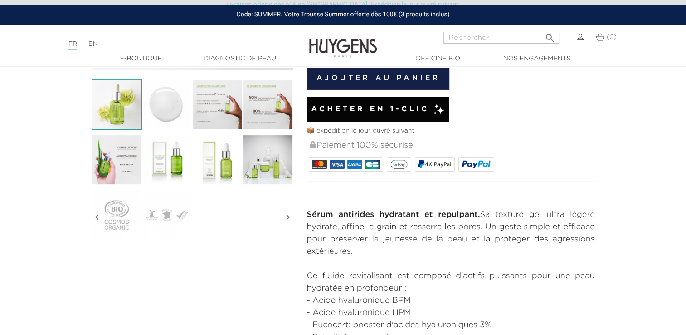  Describe the element at coordinates (612, 37) in the screenshot. I see `span: (0)` at that location.